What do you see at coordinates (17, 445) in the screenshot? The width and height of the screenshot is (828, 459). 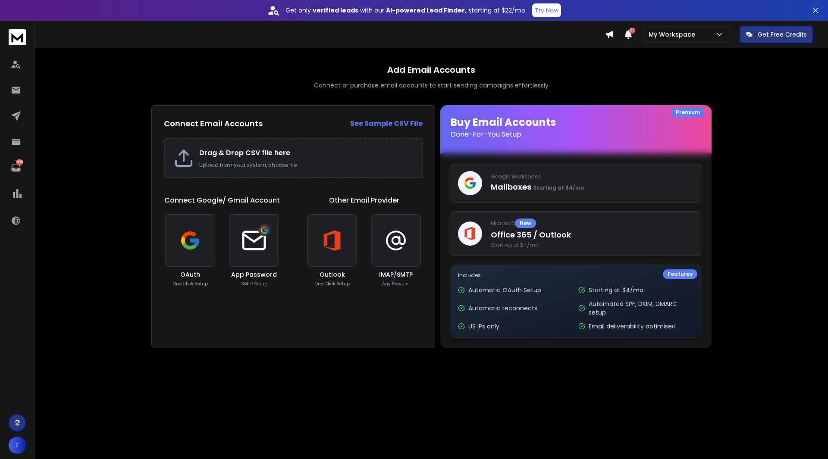 I see `button: T` at bounding box center [17, 445].